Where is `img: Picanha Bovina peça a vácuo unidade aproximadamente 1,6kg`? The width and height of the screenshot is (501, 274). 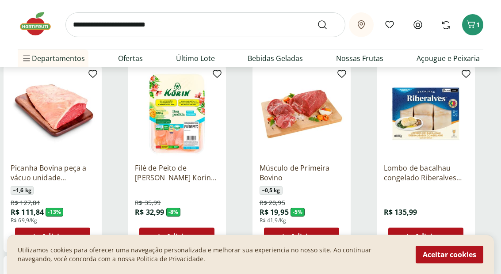
img: Picanha Bovina peça a vácuo unidade aproximadamente 1,6kg is located at coordinates (53, 114).